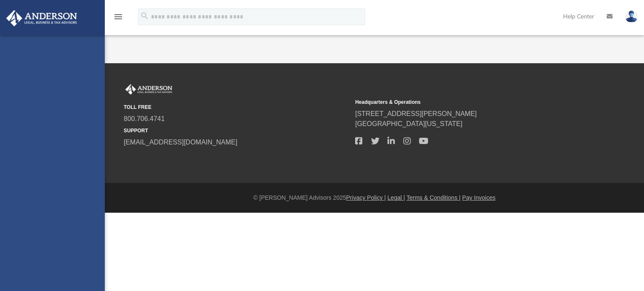 This screenshot has width=644, height=291. Describe the element at coordinates (145, 16) in the screenshot. I see `i: search` at that location.